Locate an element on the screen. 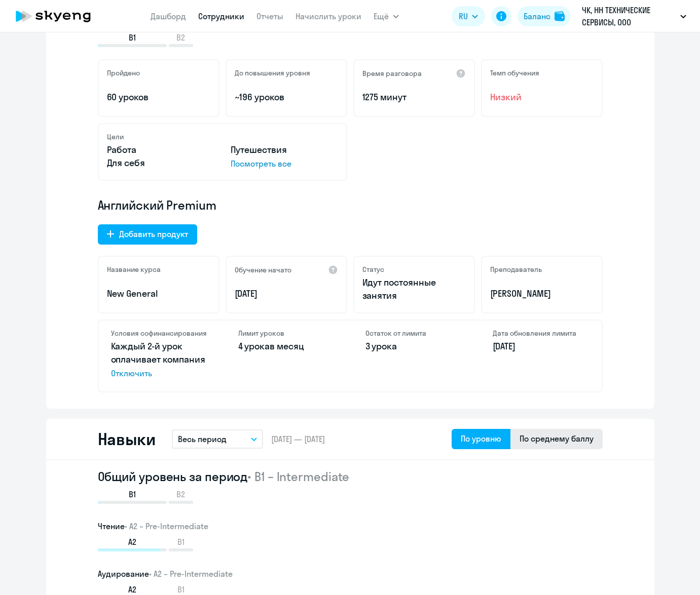 The image size is (700, 595). p: 1275 минут is located at coordinates (414, 97).